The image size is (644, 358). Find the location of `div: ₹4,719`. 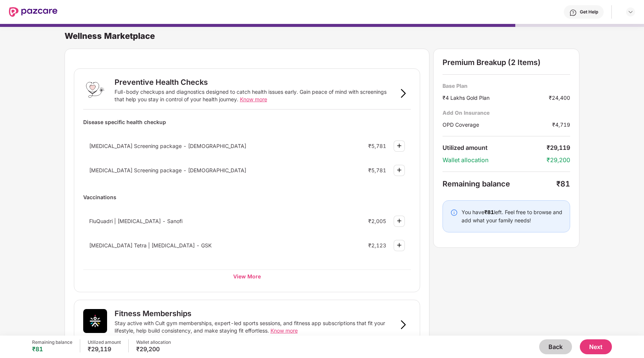

div: ₹4,719 is located at coordinates (561, 124).